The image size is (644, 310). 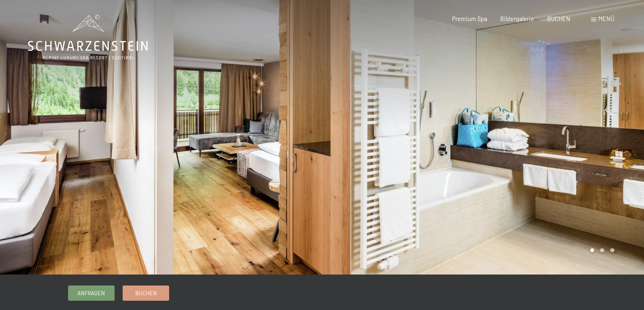 I want to click on span: Menü, so click(x=606, y=18).